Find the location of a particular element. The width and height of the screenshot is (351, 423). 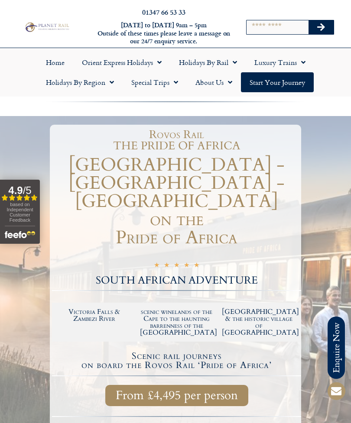

a: Home is located at coordinates (55, 62).